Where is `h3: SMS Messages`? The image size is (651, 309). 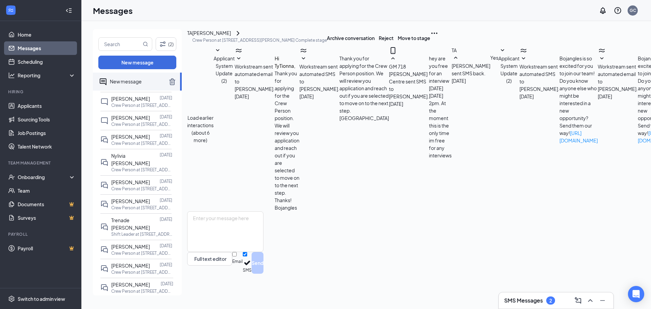 h3: SMS Messages is located at coordinates (523, 300).